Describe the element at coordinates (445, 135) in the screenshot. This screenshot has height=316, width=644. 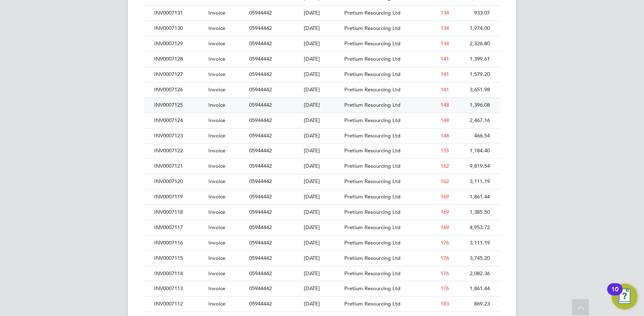
I see `span: 148` at that location.